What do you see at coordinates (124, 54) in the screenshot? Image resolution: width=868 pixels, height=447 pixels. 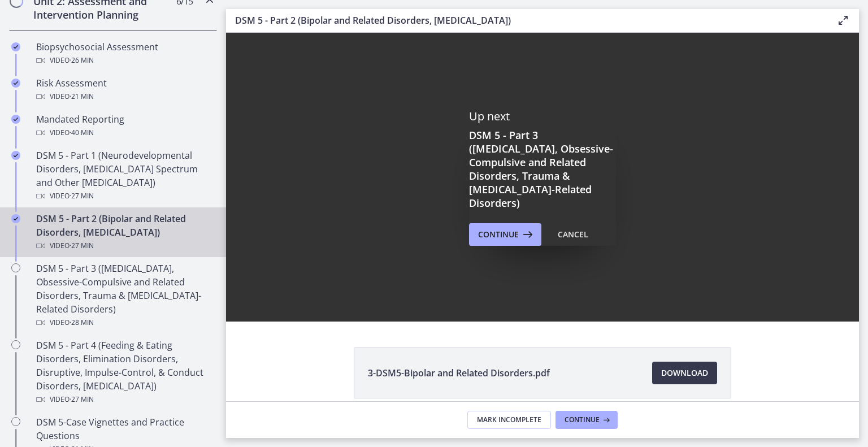 I see `div: Biopsychosocial Assessment` at bounding box center [124, 54].